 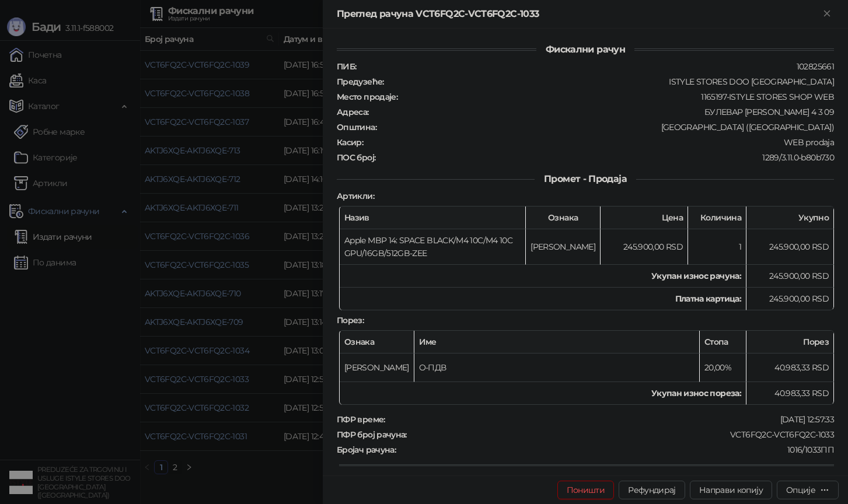 What do you see at coordinates (615, 450) in the screenshot?
I see `div: 1016/1033ПП` at bounding box center [615, 450].